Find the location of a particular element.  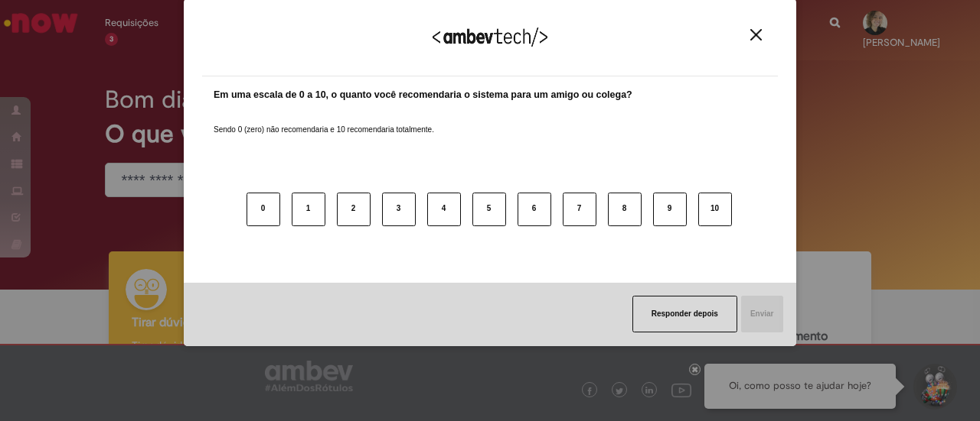

img: Close is located at coordinates (755, 34).